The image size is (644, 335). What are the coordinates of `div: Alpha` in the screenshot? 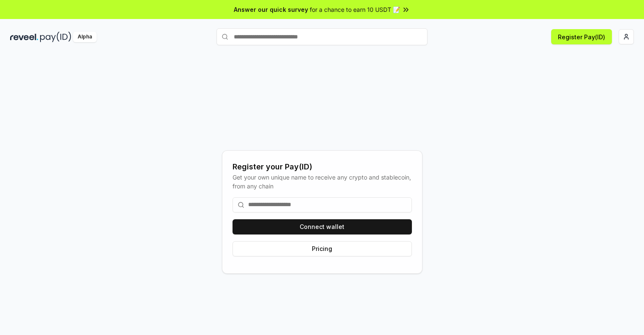 It's located at (85, 36).